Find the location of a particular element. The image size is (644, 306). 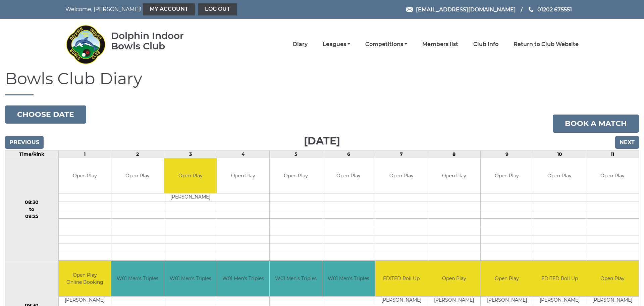

td: 7 is located at coordinates (402, 154).